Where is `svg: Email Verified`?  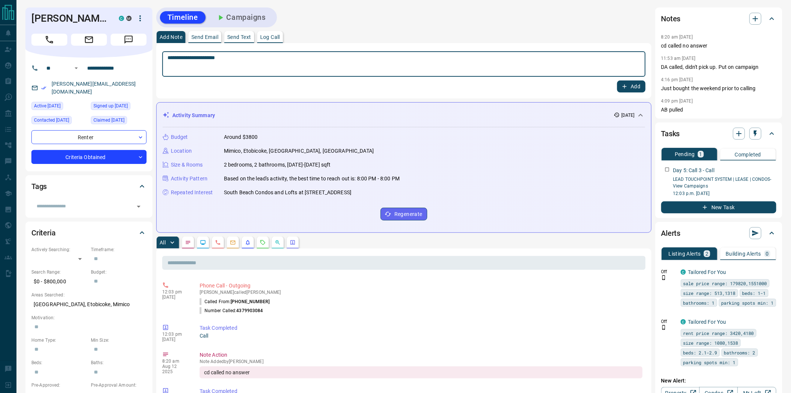 svg: Email Verified is located at coordinates (44, 88).